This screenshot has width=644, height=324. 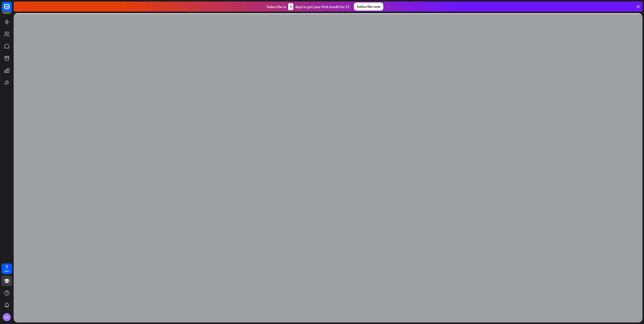 I want to click on div: DC, so click(x=7, y=317).